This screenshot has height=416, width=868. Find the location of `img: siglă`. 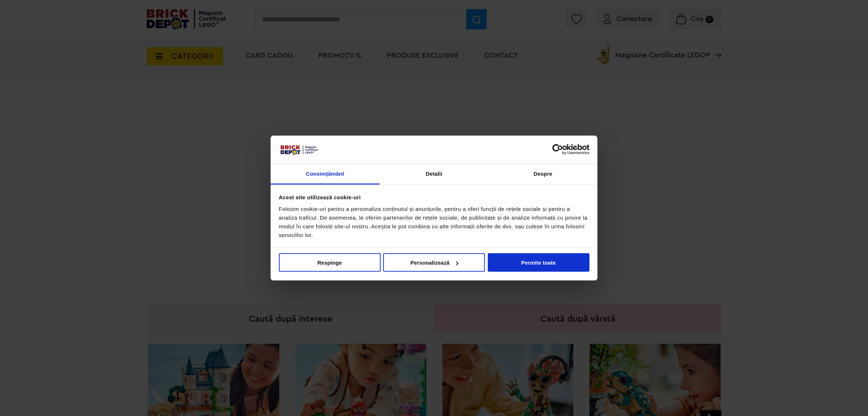

img: siglă is located at coordinates (299, 150).